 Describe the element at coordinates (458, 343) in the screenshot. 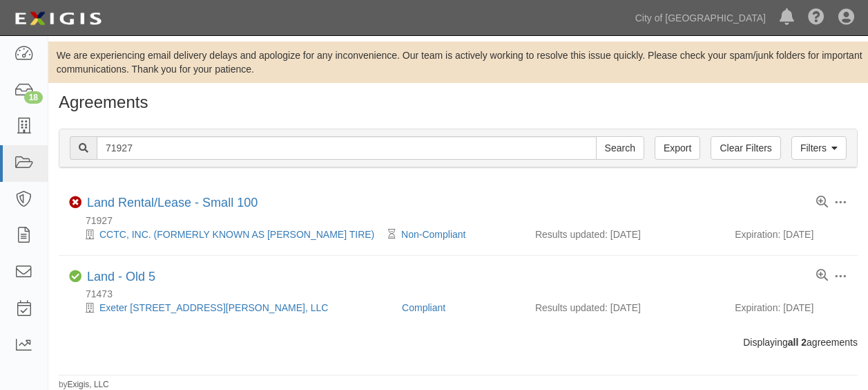

I see `div: Displaying agreements` at that location.